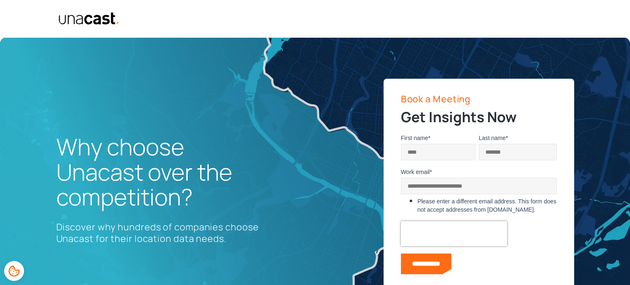 Image resolution: width=630 pixels, height=285 pixels. Describe the element at coordinates (481, 99) in the screenshot. I see `p: Book a Meeting` at that location.